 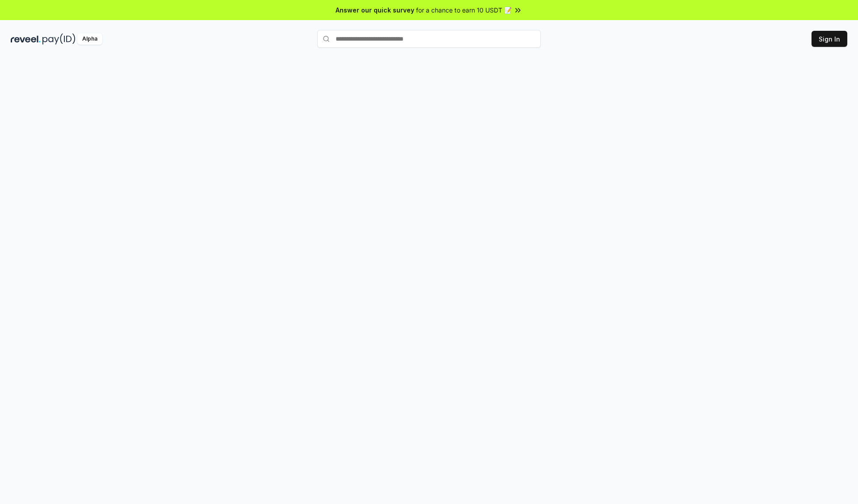 What do you see at coordinates (375, 9) in the screenshot?
I see `span: Answer our quick survey` at bounding box center [375, 9].